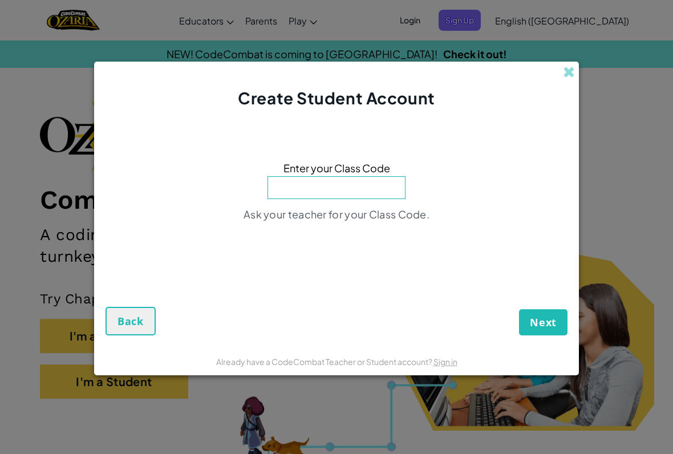 This screenshot has width=673, height=454. I want to click on span: Next, so click(543, 322).